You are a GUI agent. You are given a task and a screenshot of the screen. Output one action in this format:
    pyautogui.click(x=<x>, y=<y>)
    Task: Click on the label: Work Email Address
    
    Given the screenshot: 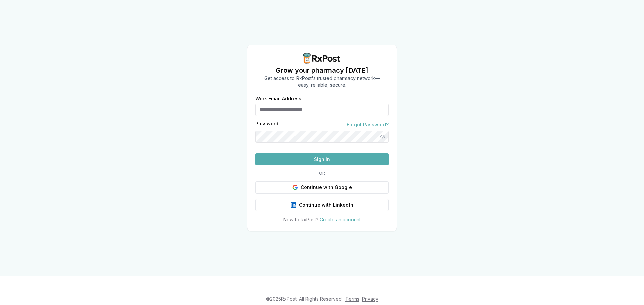 What is the action you would take?
    pyautogui.click(x=322, y=99)
    